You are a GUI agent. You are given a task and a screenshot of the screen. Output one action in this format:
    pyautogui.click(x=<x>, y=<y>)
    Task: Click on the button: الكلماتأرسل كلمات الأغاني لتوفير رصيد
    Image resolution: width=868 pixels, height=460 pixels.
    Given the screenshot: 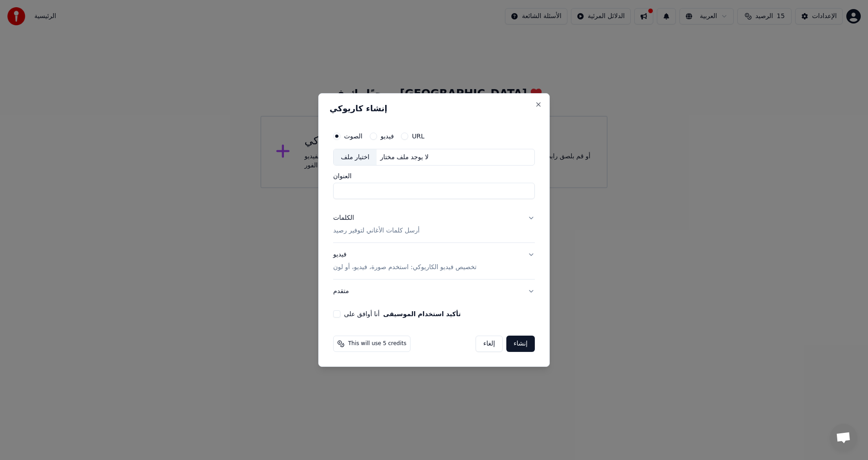 What is the action you would take?
    pyautogui.click(x=434, y=225)
    